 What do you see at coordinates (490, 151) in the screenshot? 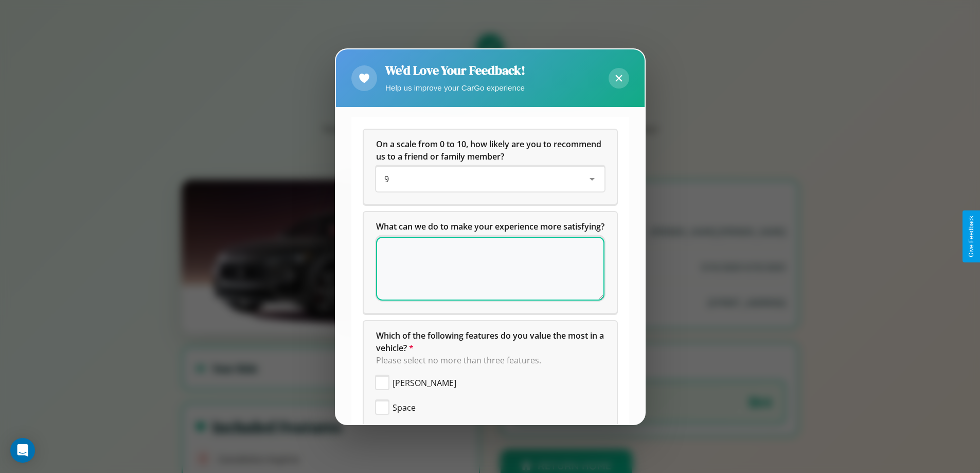
I see `span: On a scale from 0 to 10, how likely are you to recommend us to a friend or family member?` at bounding box center [490, 151].